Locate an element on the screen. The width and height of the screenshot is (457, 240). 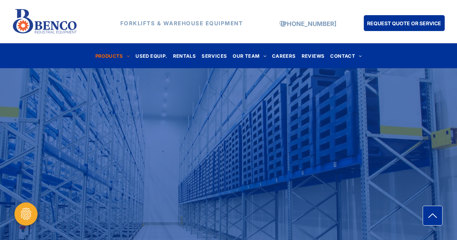
strong: FORKLIFTS & WAREHOUSE EQUIPMENT is located at coordinates (182, 23).